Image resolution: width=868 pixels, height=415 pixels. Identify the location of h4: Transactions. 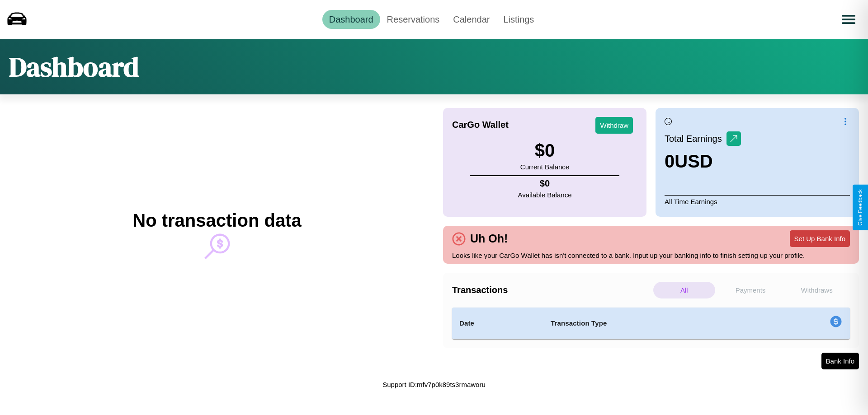
(551, 290).